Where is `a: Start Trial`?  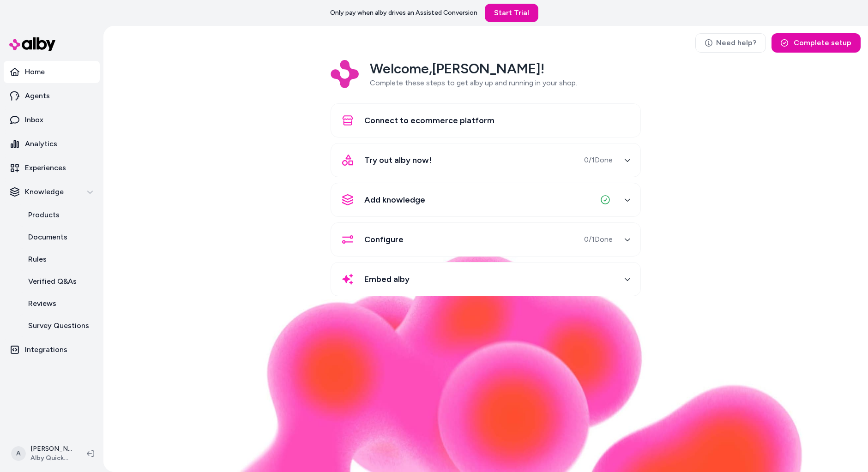
a: Start Trial is located at coordinates (511, 13).